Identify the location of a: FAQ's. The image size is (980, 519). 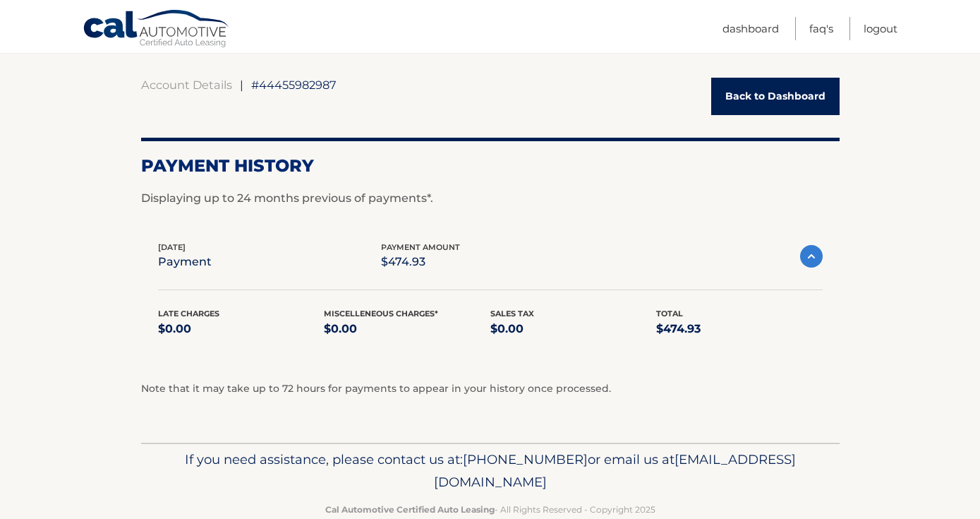
(822, 28).